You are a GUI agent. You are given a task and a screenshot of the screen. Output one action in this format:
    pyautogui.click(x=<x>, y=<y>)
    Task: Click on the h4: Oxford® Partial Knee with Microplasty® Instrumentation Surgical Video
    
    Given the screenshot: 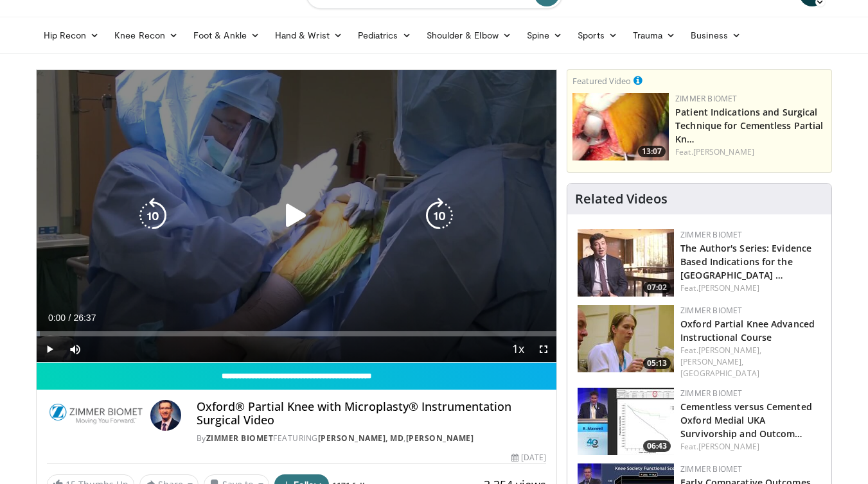 What is the action you would take?
    pyautogui.click(x=371, y=413)
    